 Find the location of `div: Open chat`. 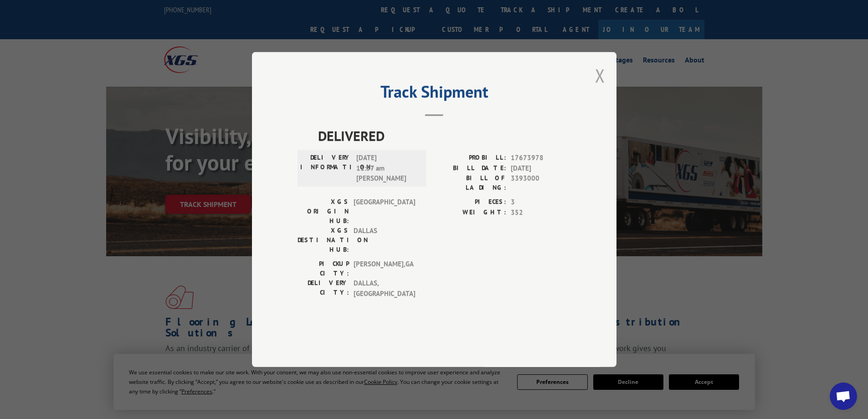

div: Open chat is located at coordinates (843, 396).